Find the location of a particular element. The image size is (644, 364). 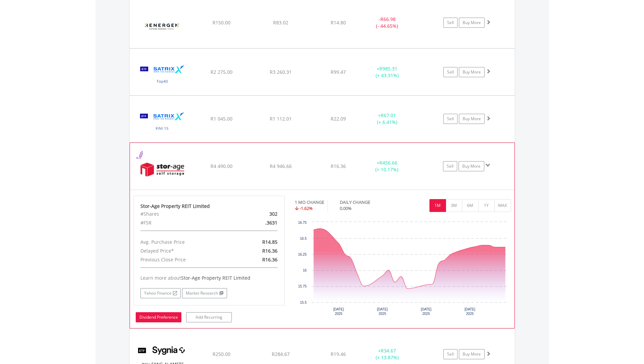

div: 1 MO CHANGE is located at coordinates (310, 202).